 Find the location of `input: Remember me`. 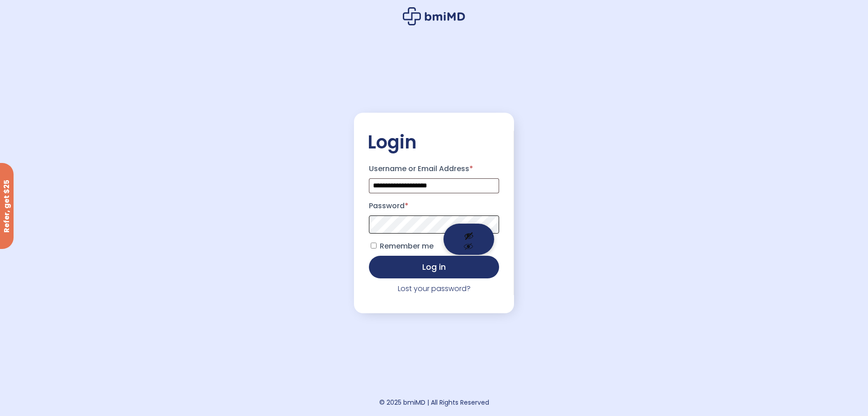

input: Remember me is located at coordinates (373, 245).